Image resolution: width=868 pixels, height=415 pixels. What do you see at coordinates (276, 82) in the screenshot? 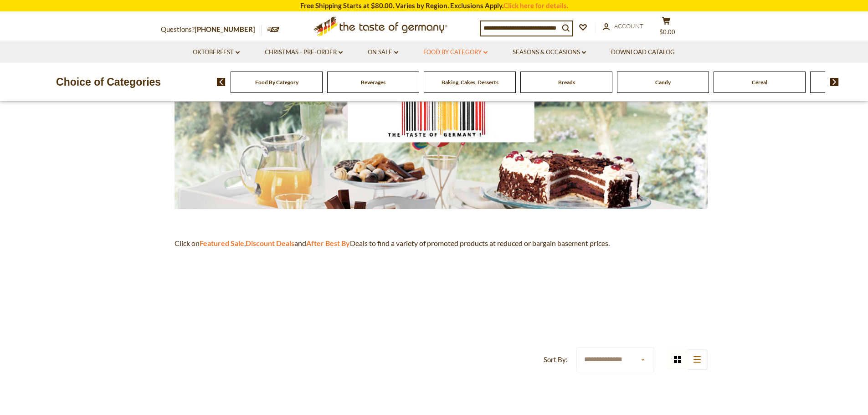
I see `span: Food By Category` at bounding box center [276, 82].